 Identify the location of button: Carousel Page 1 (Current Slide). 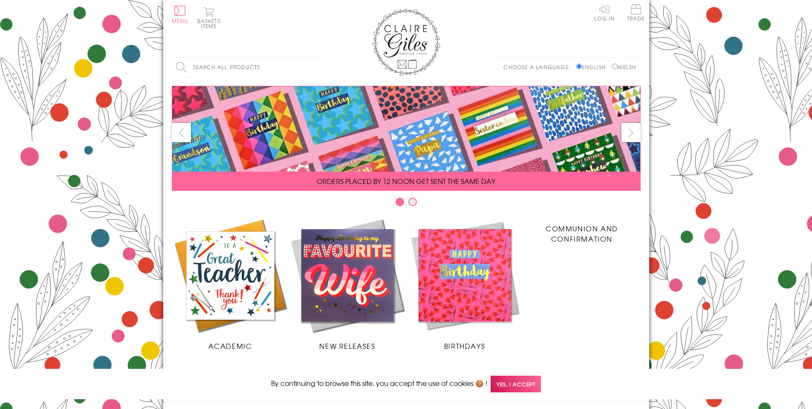
(400, 202).